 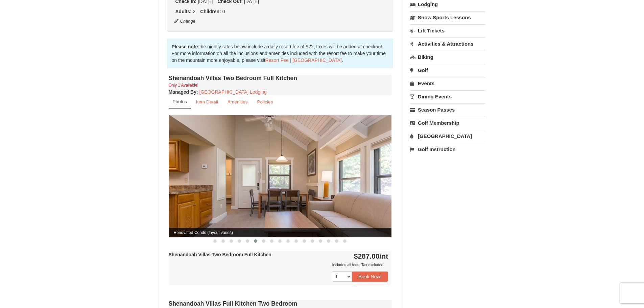 What do you see at coordinates (448, 110) in the screenshot?
I see `a: Season Passes` at bounding box center [448, 110].